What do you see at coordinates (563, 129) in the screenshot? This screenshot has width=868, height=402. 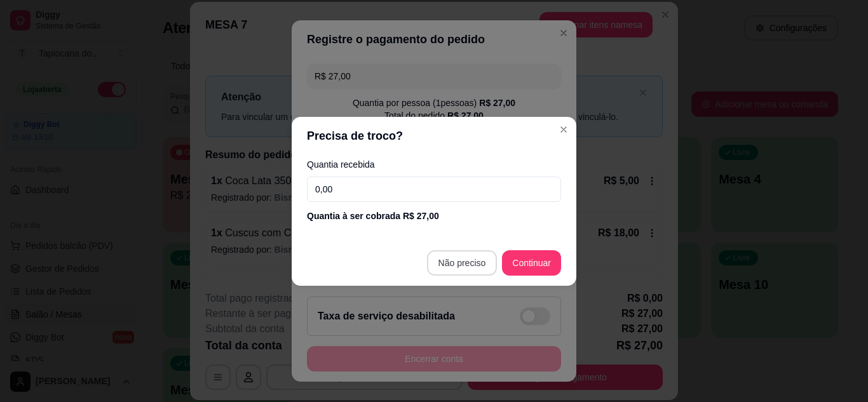 I see `button: Close` at bounding box center [563, 129].